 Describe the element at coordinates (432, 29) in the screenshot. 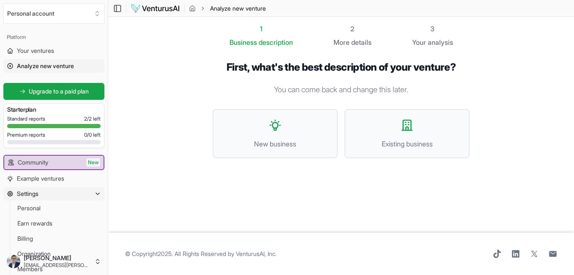

I see `div: 3` at that location.